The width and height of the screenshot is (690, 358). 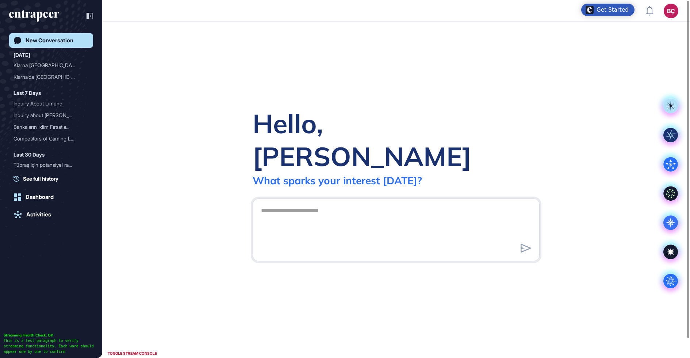 What do you see at coordinates (53, 178) in the screenshot?
I see `a: See full history` at bounding box center [53, 178].